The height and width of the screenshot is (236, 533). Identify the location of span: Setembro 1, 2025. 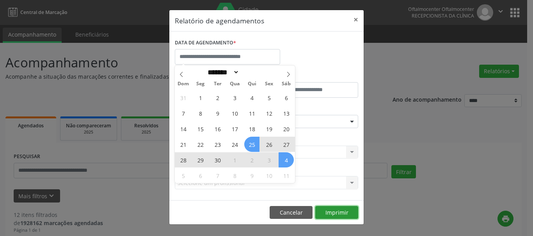
(200, 98).